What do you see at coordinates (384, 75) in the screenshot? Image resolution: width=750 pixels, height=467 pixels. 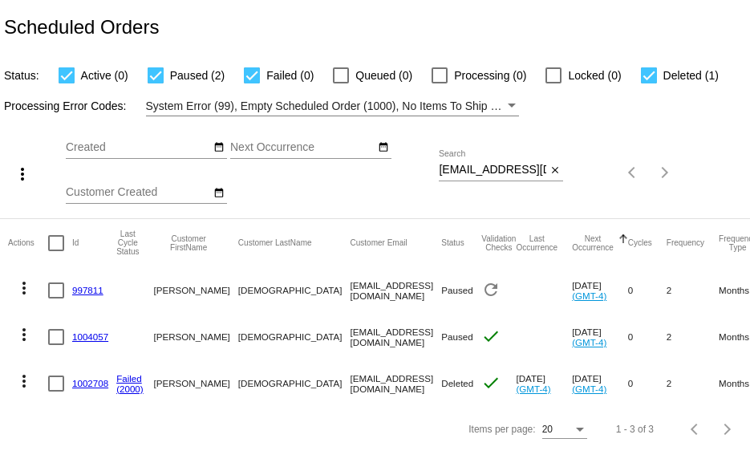 I see `span: Queued (0)` at bounding box center [384, 75].